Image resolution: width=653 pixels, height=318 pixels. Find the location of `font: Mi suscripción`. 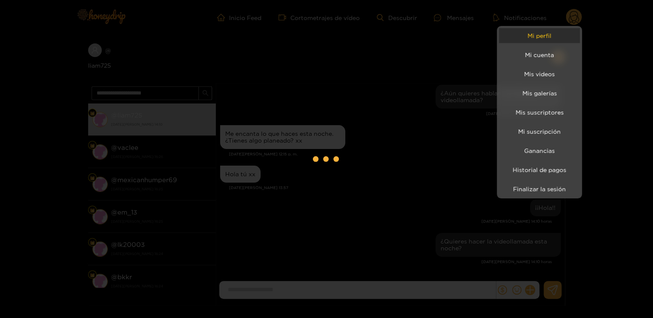

font: Mi suscripción is located at coordinates (539, 131).